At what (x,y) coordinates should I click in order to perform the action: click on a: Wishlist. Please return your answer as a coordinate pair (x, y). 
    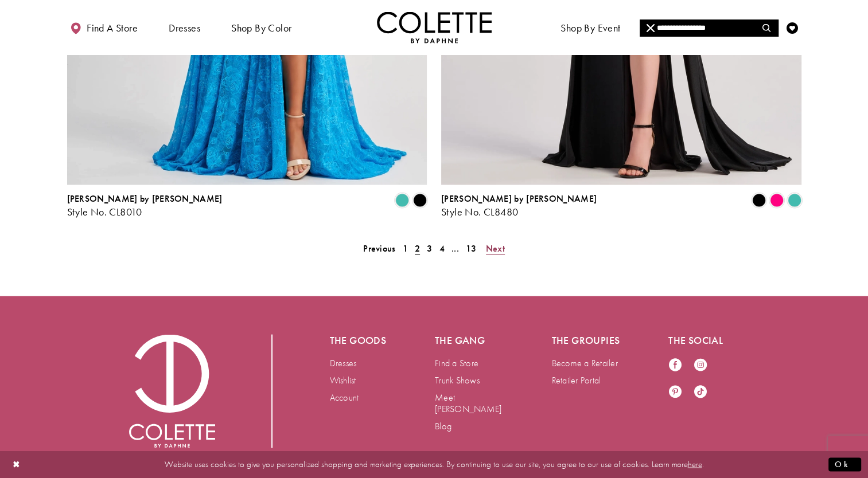
    Looking at the image, I should click on (343, 380).